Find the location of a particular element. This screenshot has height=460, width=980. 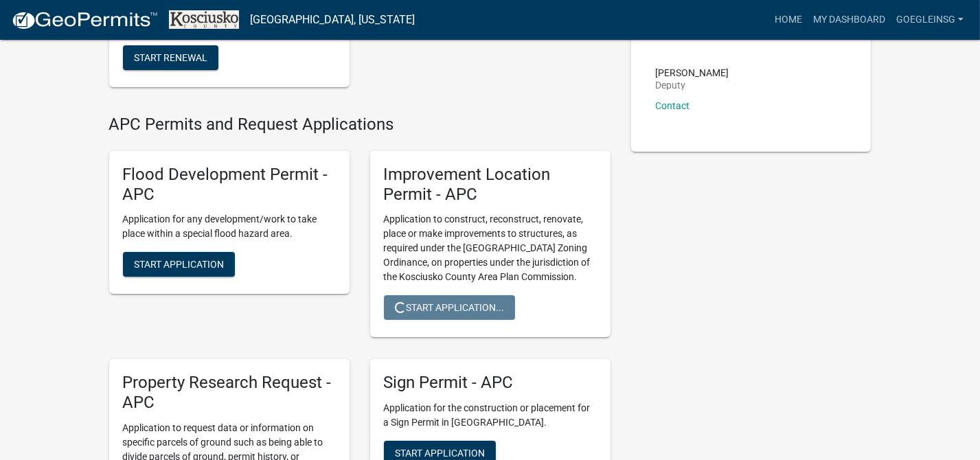

img: Kosciusko County, Indiana is located at coordinates (204, 19).